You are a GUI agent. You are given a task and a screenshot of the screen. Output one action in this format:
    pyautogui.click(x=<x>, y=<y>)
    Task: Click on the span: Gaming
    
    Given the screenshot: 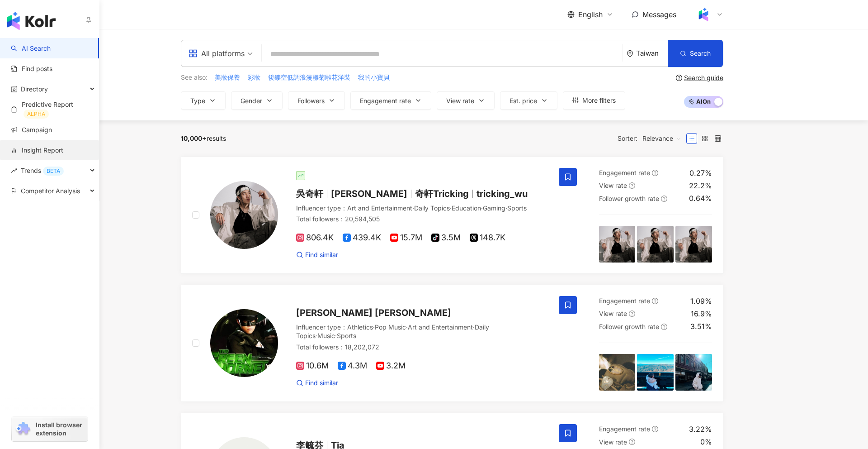 What is the action you would take?
    pyautogui.click(x=494, y=208)
    